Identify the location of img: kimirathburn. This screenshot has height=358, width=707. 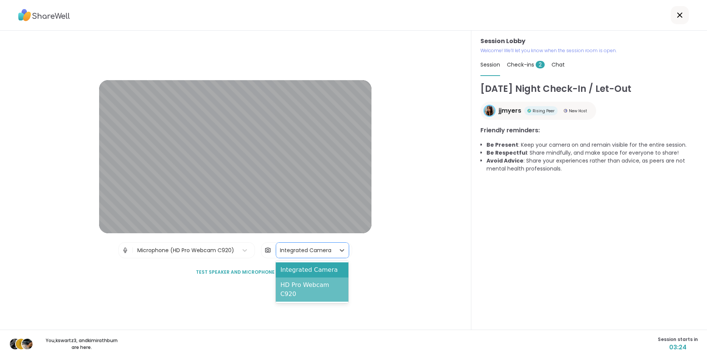
(27, 344).